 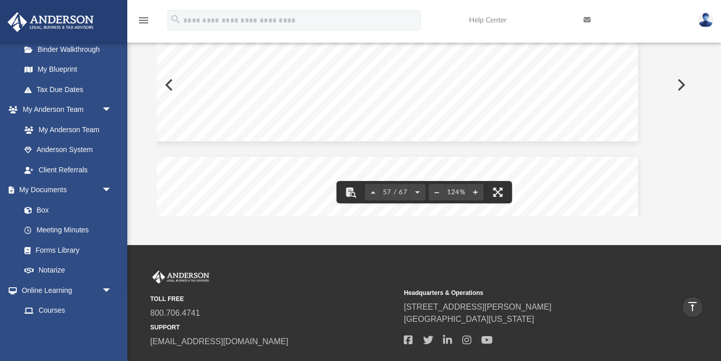 I want to click on i: search, so click(x=176, y=19).